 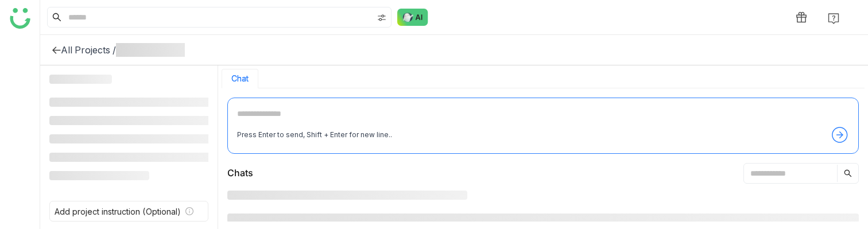 I want to click on img: help.svg, so click(x=834, y=18).